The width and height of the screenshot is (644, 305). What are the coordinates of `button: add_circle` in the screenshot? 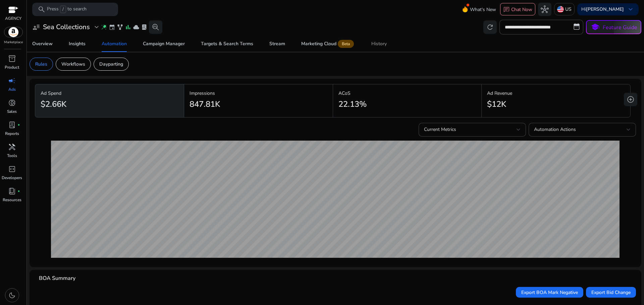 It's located at (631, 99).